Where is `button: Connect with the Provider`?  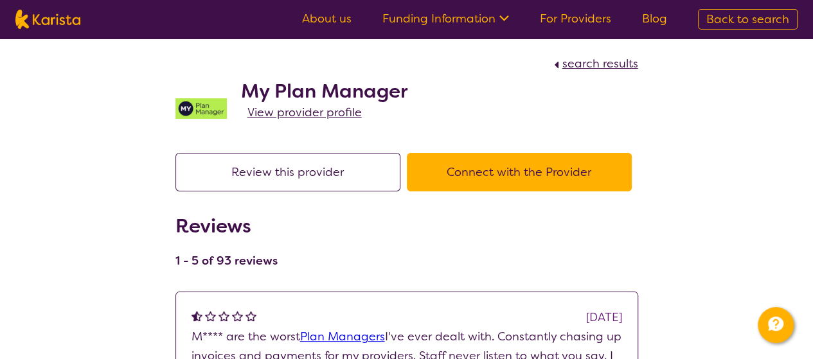 button: Connect with the Provider is located at coordinates (519, 172).